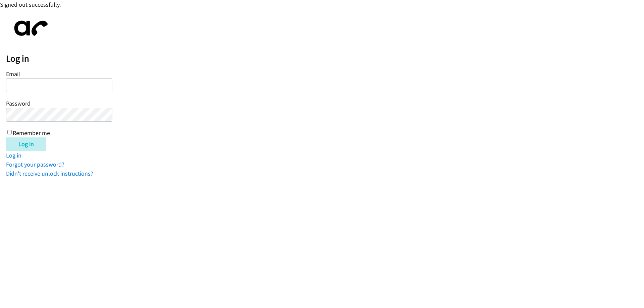 This screenshot has height=308, width=644. What do you see at coordinates (325, 58) in the screenshot?
I see `h2: Log in` at bounding box center [325, 58].